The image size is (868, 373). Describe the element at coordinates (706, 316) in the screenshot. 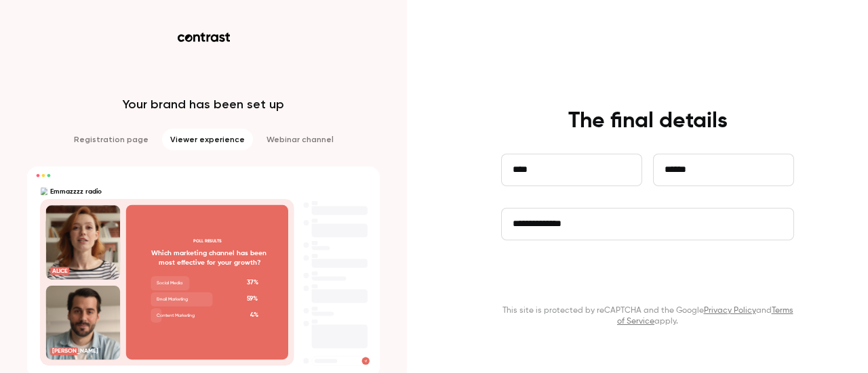

I see `a: Terms of Service` at that location.